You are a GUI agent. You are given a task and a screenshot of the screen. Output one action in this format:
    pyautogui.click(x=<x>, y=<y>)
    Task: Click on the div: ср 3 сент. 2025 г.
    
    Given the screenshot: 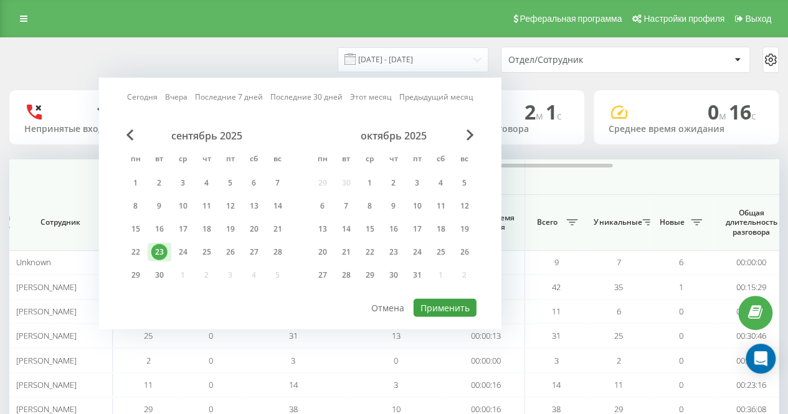 What is the action you would take?
    pyautogui.click(x=183, y=183)
    